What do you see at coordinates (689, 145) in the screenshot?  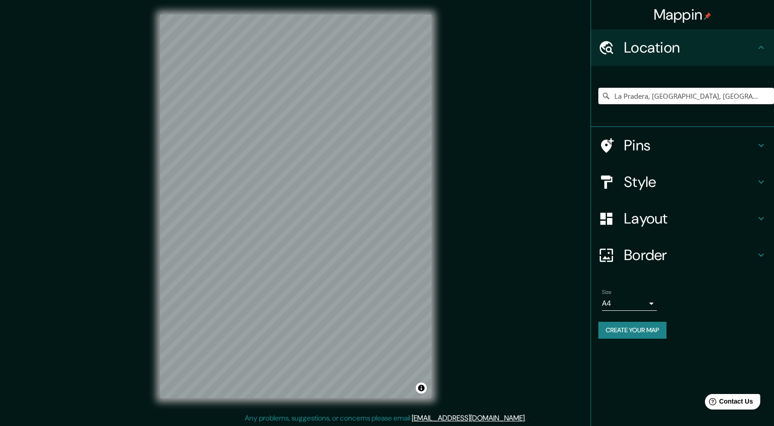 I see `h4: Pins` at bounding box center [689, 145].